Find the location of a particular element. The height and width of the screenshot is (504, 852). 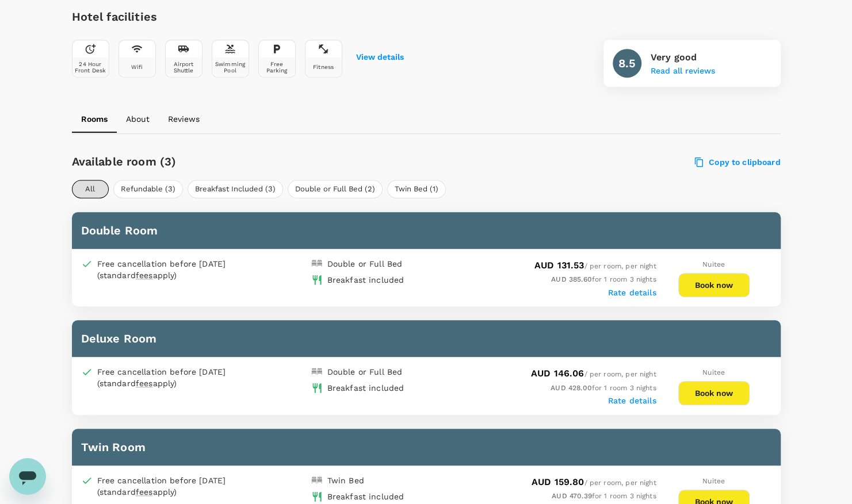

span: AUD 159.80 is located at coordinates (558, 481).